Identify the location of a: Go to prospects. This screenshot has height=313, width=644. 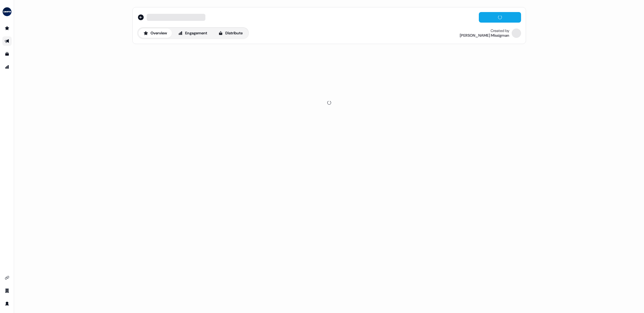
(7, 28).